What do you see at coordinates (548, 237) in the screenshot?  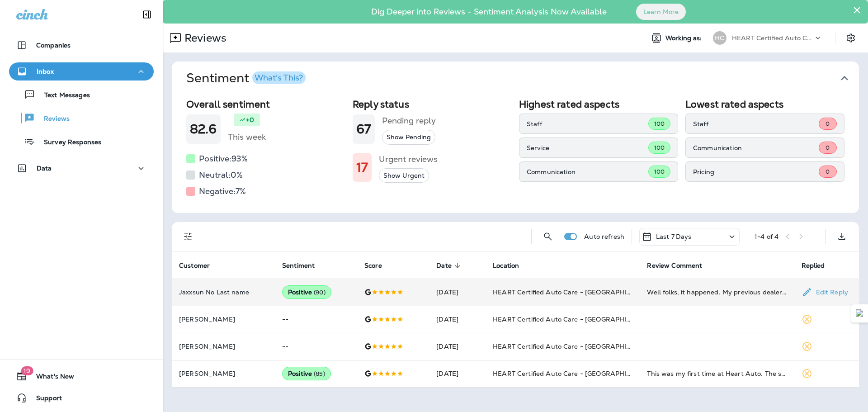 I see `button: Search Reviews` at bounding box center [548, 237].